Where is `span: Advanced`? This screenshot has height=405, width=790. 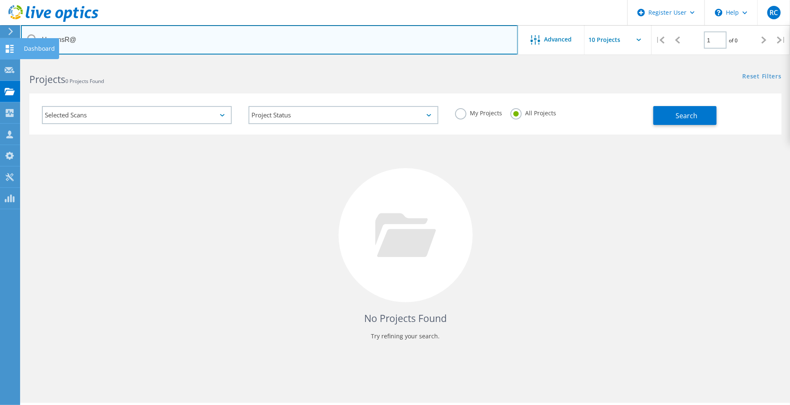
span: Advanced is located at coordinates (558, 39).